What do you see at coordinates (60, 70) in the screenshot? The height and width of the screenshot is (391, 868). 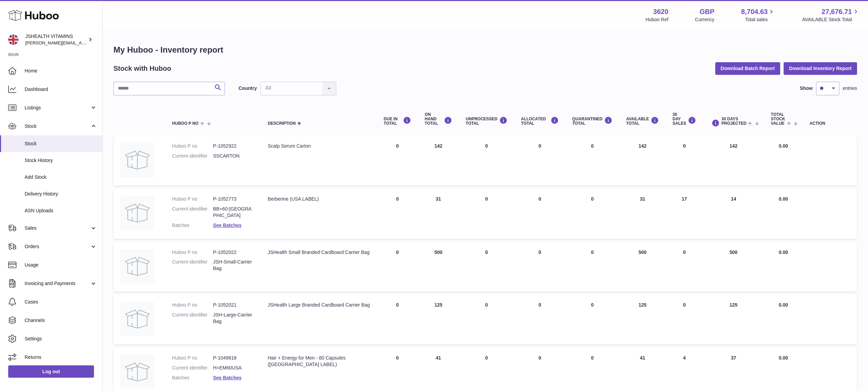 I see `span: Home` at bounding box center [60, 70].